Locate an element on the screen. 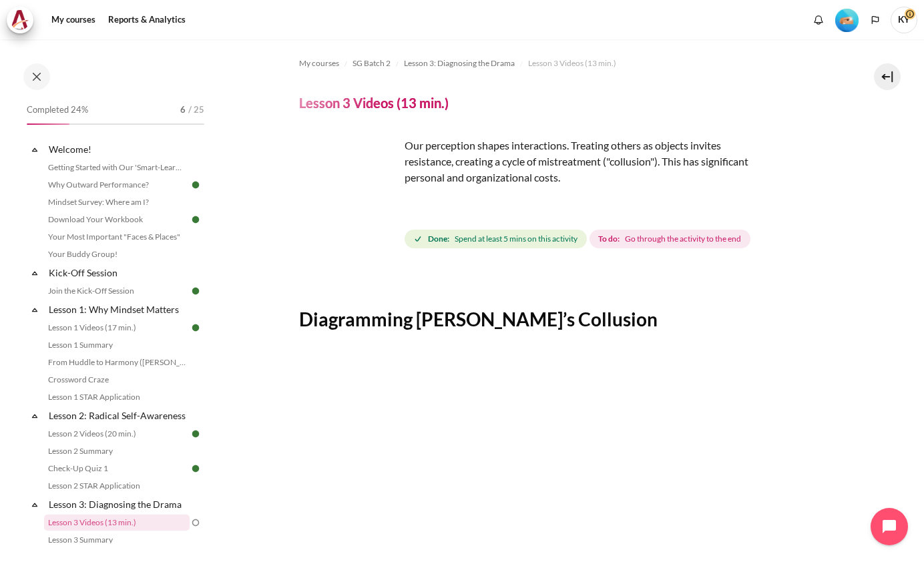 The height and width of the screenshot is (580, 924). a: User menu is located at coordinates (904, 20).